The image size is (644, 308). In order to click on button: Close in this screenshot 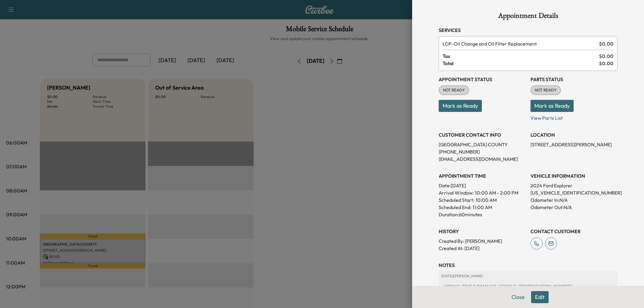, I will do `click(518, 297)`.